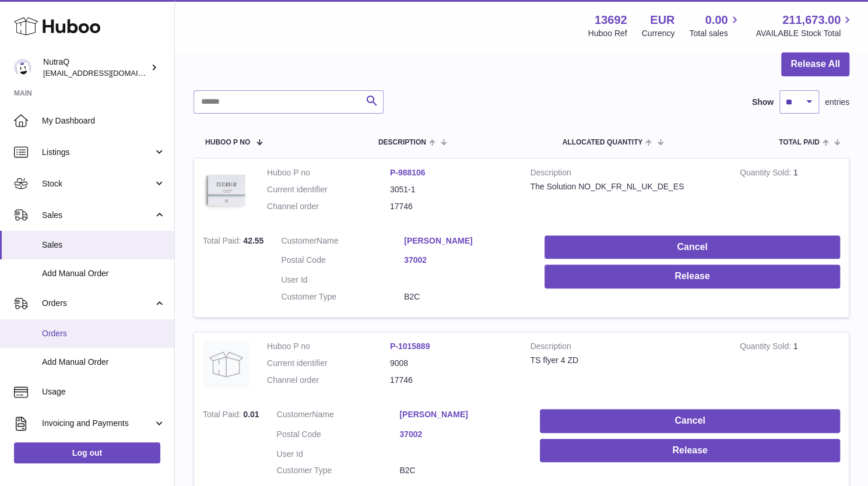 The image size is (868, 486). Describe the element at coordinates (451, 189) in the screenshot. I see `dd: 3051-1` at that location.